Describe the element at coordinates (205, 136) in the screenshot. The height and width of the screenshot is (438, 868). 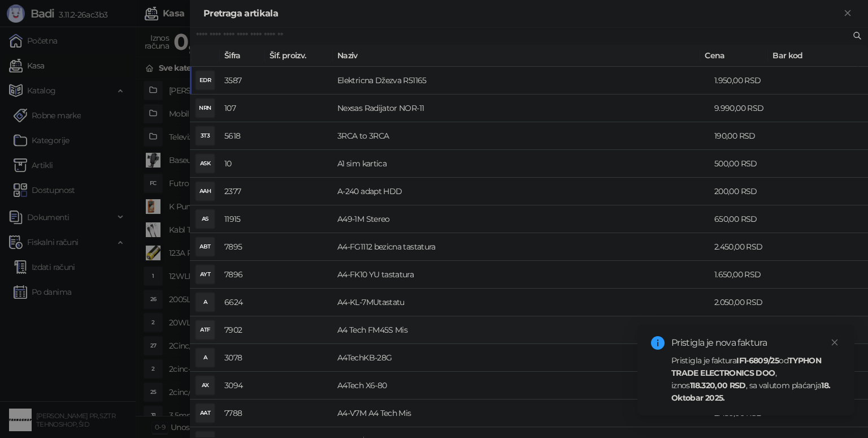
I see `div: 3T3` at that location.